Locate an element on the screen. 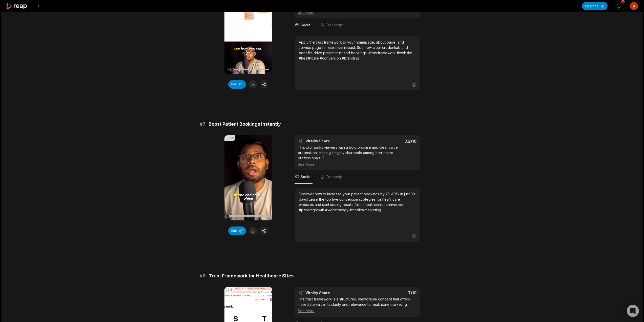 This screenshot has width=644, height=322. div: The trust framework is a structured, memorable concept that offers immediate value. Its clarity a... is located at coordinates (357, 305).